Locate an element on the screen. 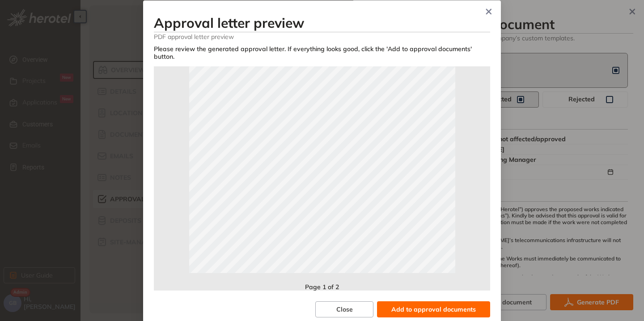 The image size is (644, 321). span: Add to approval documents is located at coordinates (433, 309).